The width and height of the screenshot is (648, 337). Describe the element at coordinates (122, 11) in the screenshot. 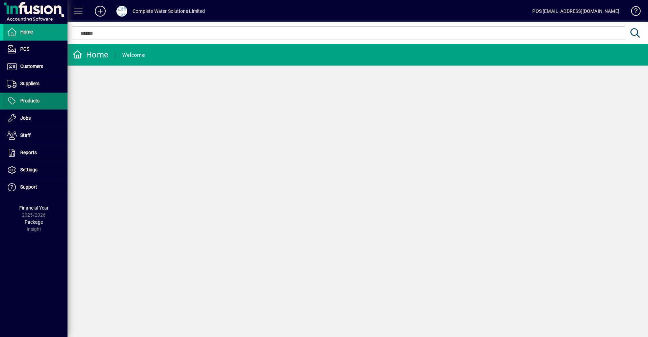

I see `button: Profile` at that location.